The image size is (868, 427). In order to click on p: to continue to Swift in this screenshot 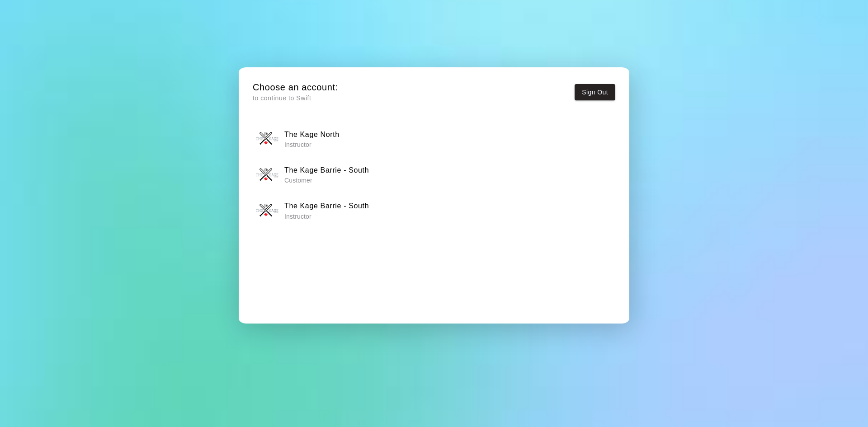, I will do `click(295, 98)`.